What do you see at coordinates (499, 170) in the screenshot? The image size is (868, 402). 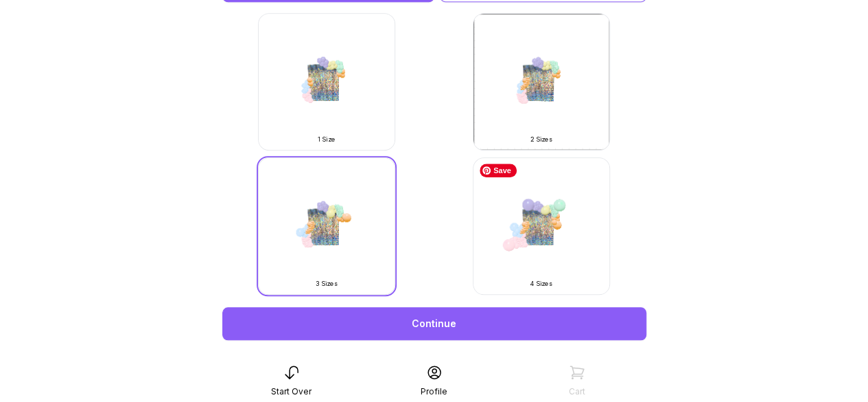 I see `span: Save` at bounding box center [499, 170].